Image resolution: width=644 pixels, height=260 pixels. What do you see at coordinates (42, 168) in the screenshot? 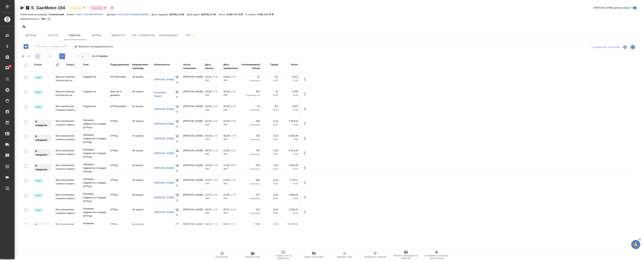
I see `p: В ожидании` at bounding box center [42, 168].